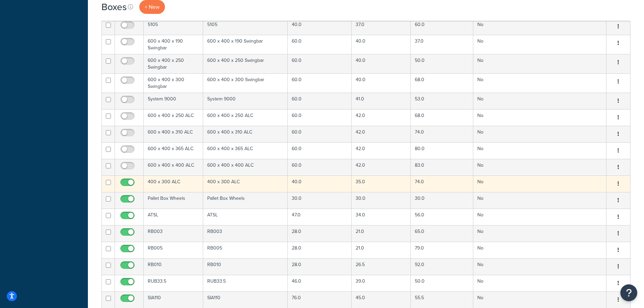 Image resolution: width=644 pixels, height=308 pixels. Describe the element at coordinates (442, 233) in the screenshot. I see `td: 65.0` at that location.